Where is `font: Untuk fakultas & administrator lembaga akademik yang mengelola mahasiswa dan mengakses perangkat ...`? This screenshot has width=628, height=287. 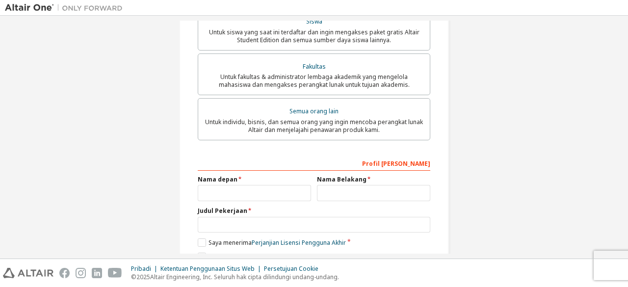
font: Untuk fakultas & administrator lembaga akademik yang mengelola mahasiswa dan mengakses perangkat ... is located at coordinates (314, 80).